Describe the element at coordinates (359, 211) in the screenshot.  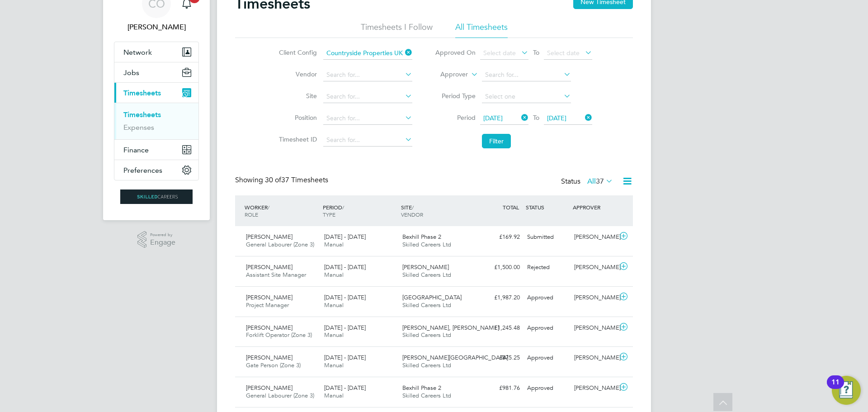
I see `div: PERIOD` at that location.